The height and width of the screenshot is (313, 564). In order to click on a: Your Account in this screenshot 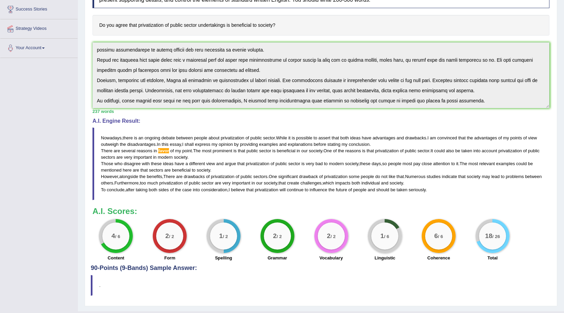, I will do `click(39, 47)`.